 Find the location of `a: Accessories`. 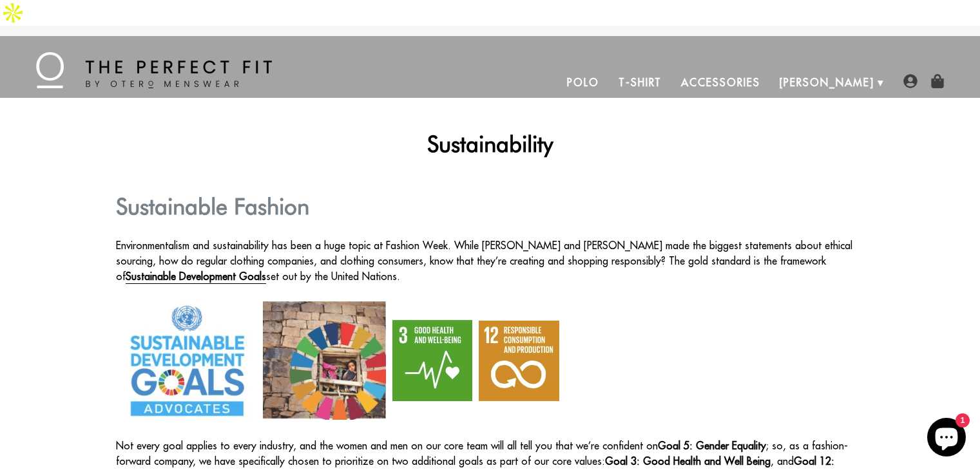

a: Accessories is located at coordinates (720, 83).